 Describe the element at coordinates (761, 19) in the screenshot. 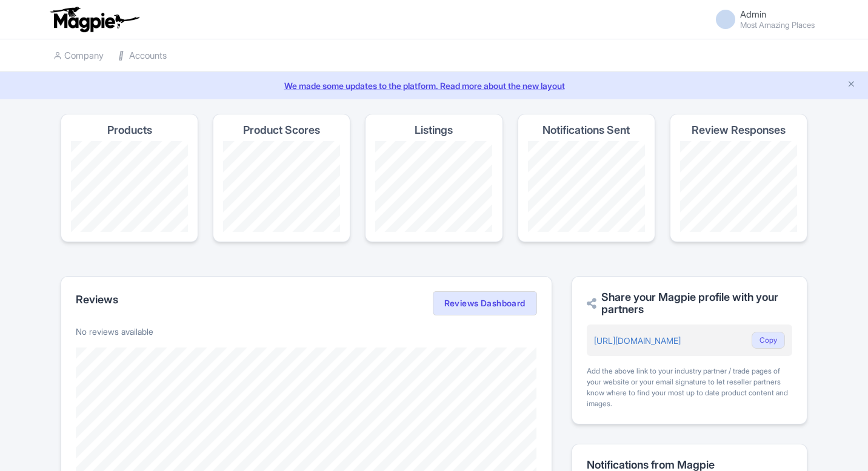

I see `a: Admin Most Amazing Places` at that location.